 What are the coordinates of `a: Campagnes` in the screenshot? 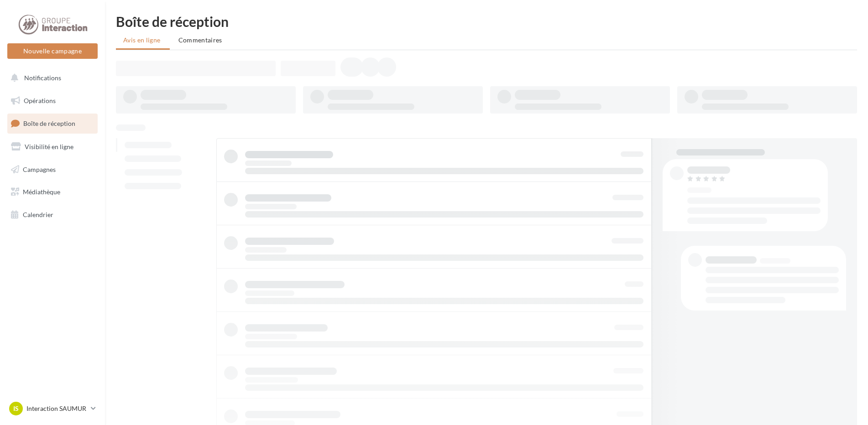 It's located at (52, 169).